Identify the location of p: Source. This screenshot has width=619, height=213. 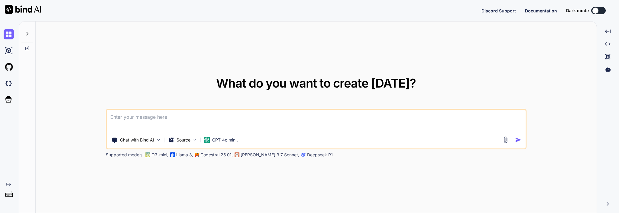
(184, 140).